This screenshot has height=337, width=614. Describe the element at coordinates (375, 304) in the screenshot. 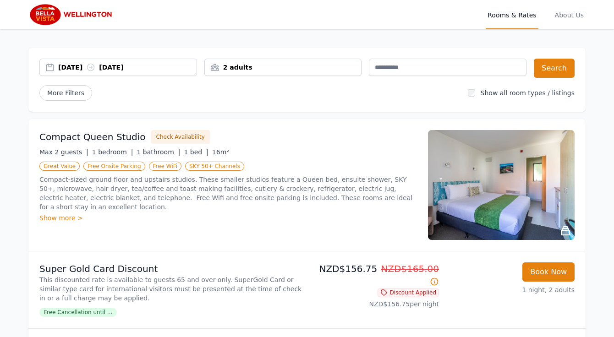

I see `p: NZD$156.75 per night` at that location.